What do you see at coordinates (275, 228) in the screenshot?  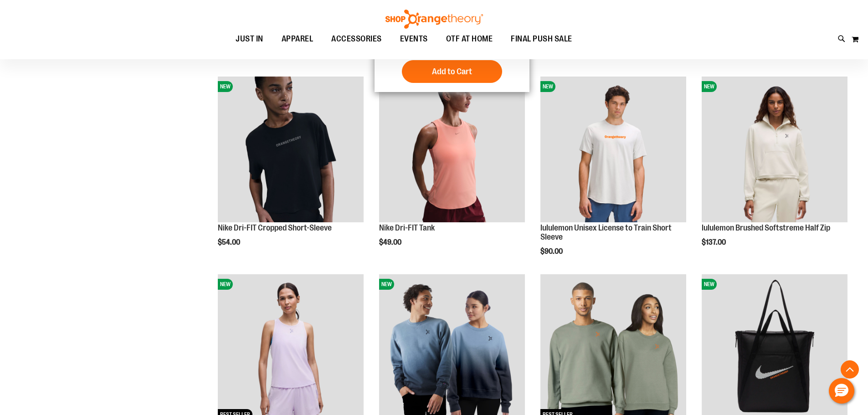 I see `a: Nike Dri-FIT Cropped Short-Sleeve` at bounding box center [275, 228].